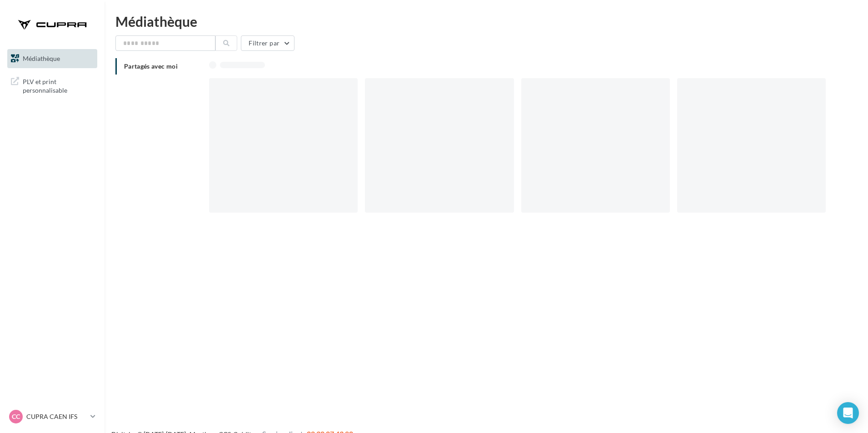  Describe the element at coordinates (52, 59) in the screenshot. I see `a: Médiathèque` at that location.